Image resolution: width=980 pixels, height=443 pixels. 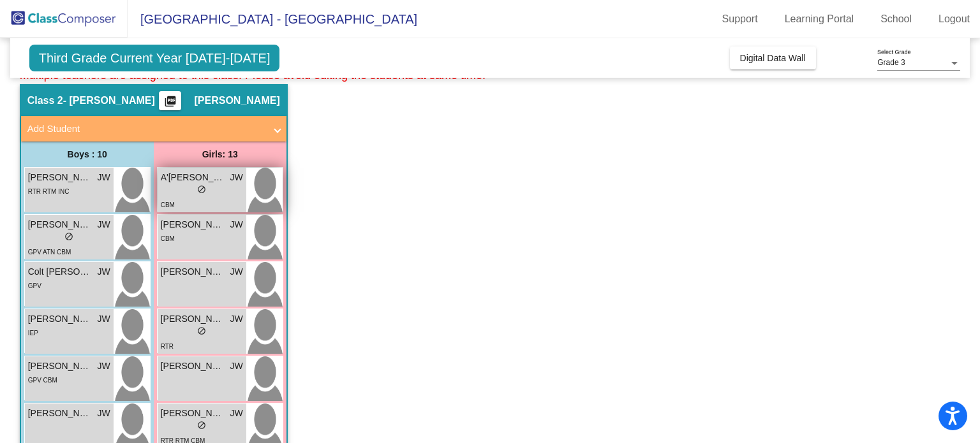 What do you see at coordinates (33, 333) in the screenshot?
I see `span: IEP` at bounding box center [33, 333].